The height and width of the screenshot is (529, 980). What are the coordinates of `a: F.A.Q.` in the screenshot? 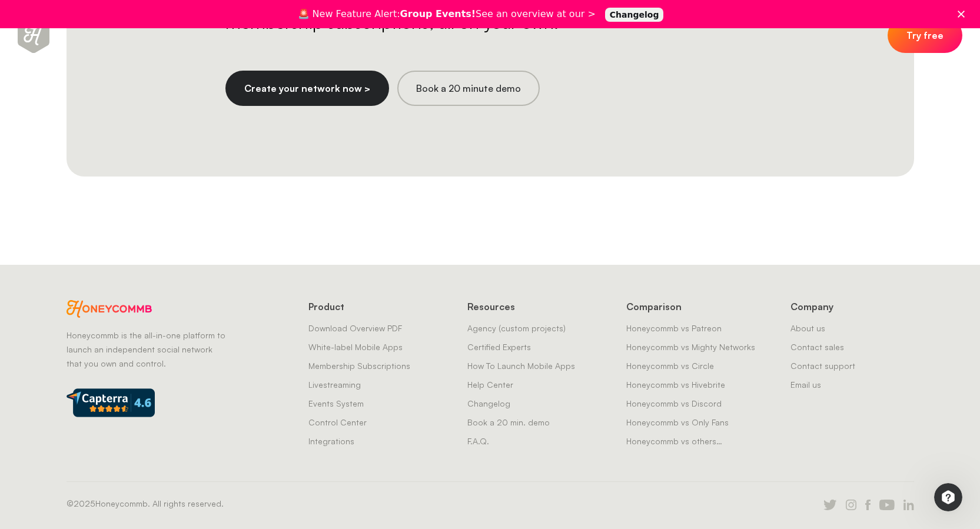 It's located at (478, 441).